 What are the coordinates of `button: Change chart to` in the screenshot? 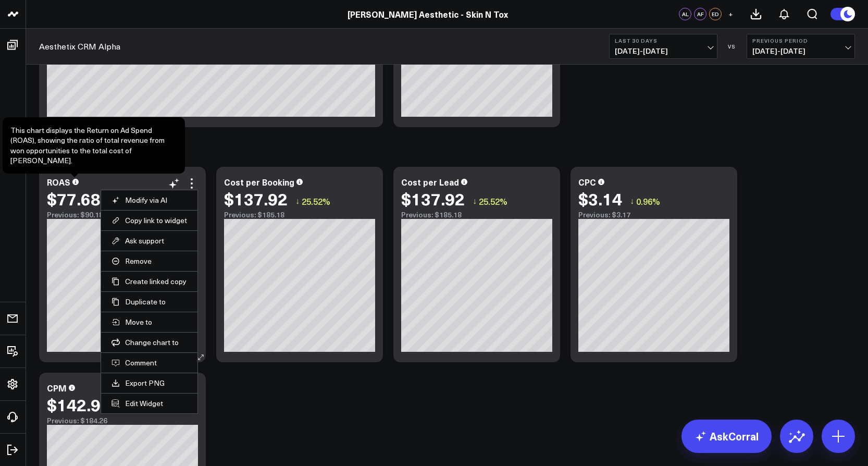 It's located at (149, 342).